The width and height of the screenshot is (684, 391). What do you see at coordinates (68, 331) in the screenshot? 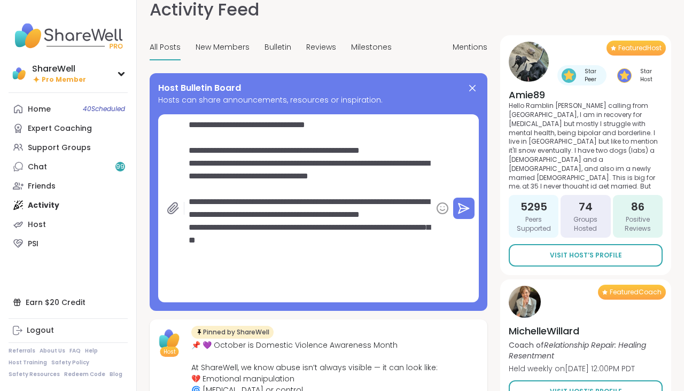
I see `a: Logout` at bounding box center [68, 331].